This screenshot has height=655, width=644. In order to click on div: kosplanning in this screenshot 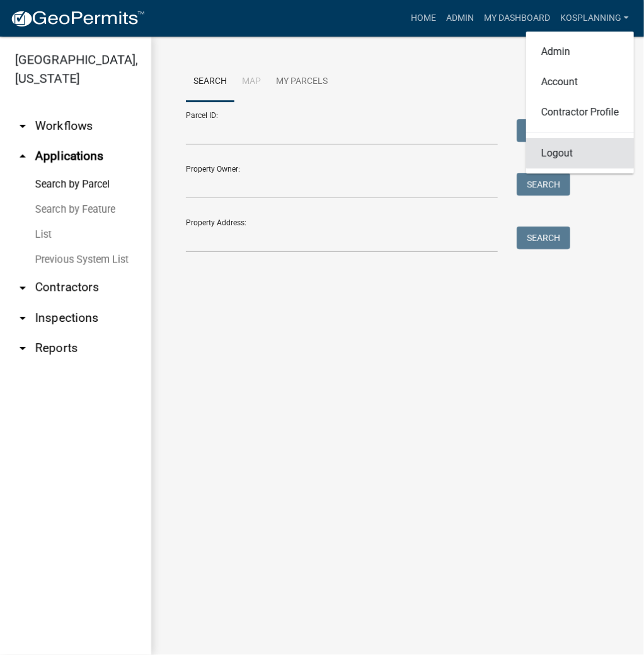, I will do `click(580, 102)`.